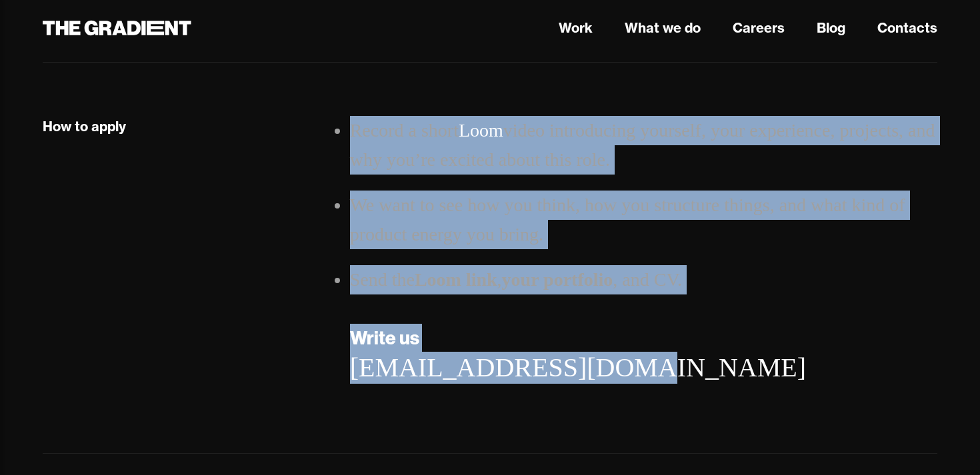  Describe the element at coordinates (643, 220) in the screenshot. I see `li: We want to see how you think, how you structure things, and what kind of product energy you bring.` at that location.